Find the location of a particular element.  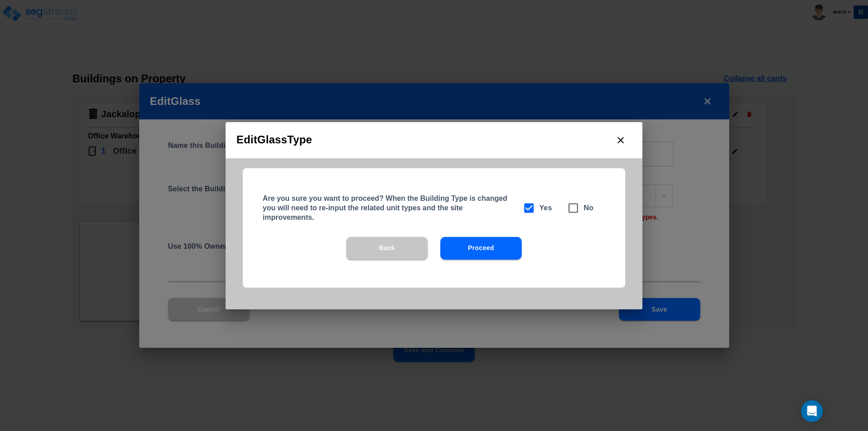

button: Back is located at coordinates (387, 248).